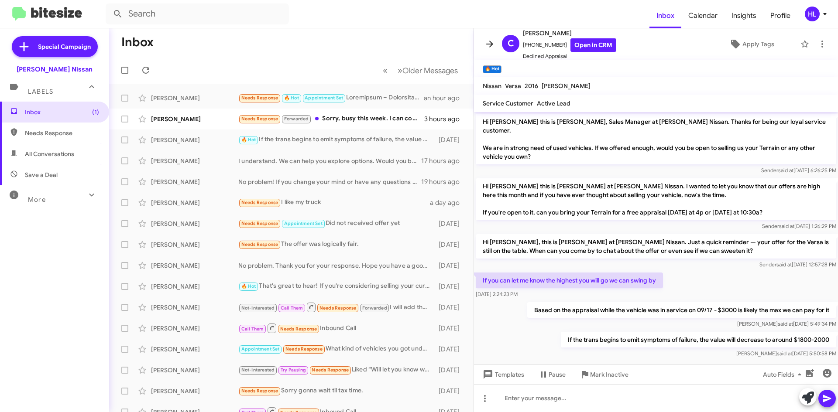 The image size is (838, 412). I want to click on button: Pause, so click(551, 375).